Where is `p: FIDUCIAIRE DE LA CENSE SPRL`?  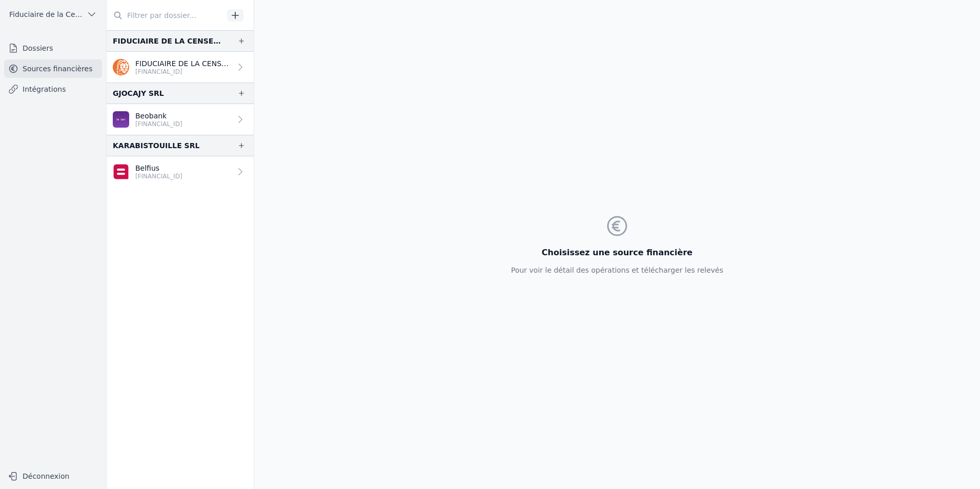
p: FIDUCIAIRE DE LA CENSE SPRL is located at coordinates (183, 63).